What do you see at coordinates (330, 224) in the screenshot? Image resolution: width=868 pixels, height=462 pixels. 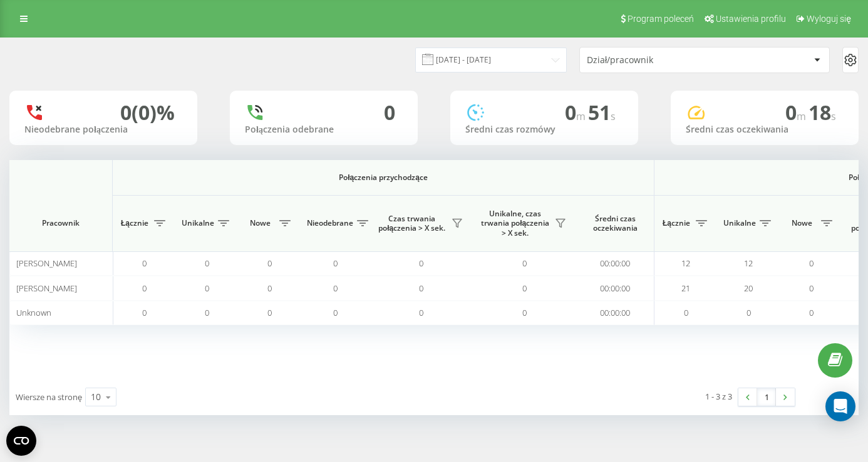 I see `span: Nieodebrane` at bounding box center [330, 224].